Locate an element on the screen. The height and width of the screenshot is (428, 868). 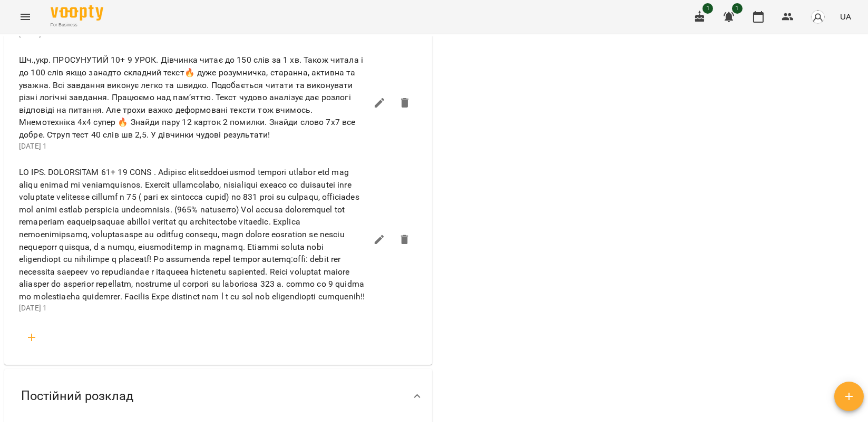
div: Постійний розклад is located at coordinates (218, 396).